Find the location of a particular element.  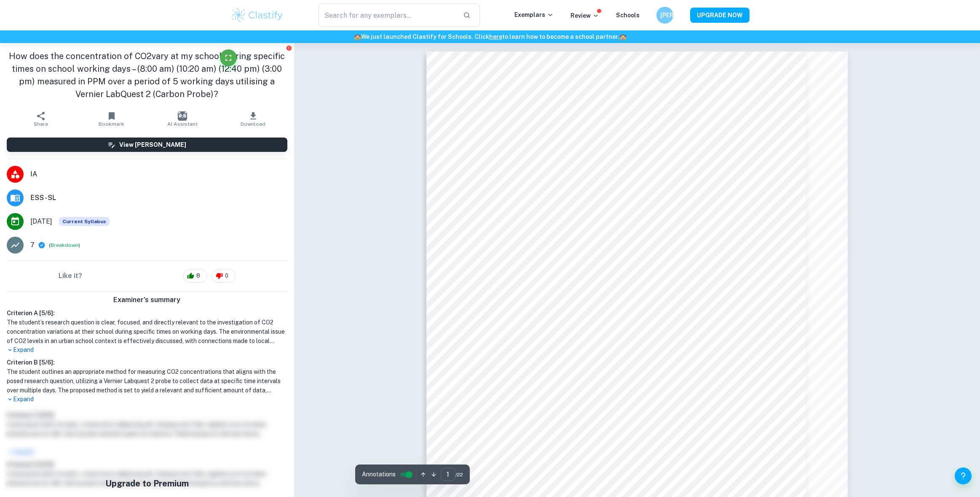

img: Clastify logo is located at coordinates (257, 15).